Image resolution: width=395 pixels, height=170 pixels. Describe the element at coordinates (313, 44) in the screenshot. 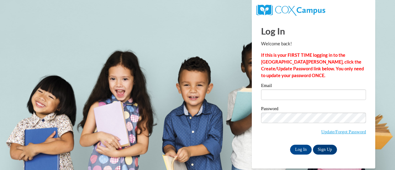

I see `p: Welcome back!` at that location.